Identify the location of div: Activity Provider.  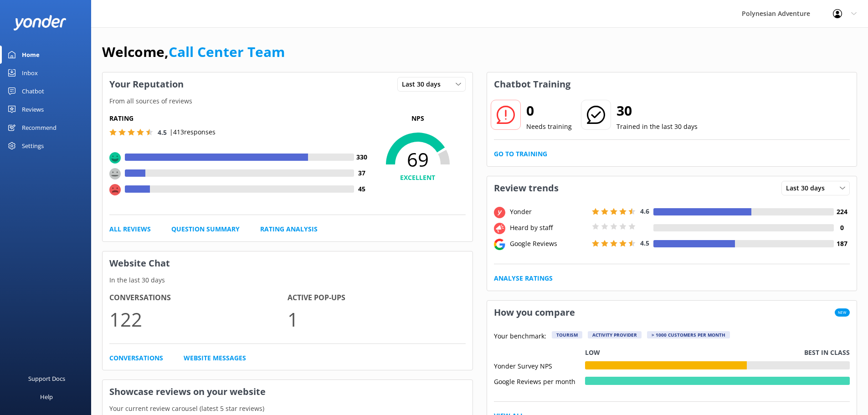
(615, 335).